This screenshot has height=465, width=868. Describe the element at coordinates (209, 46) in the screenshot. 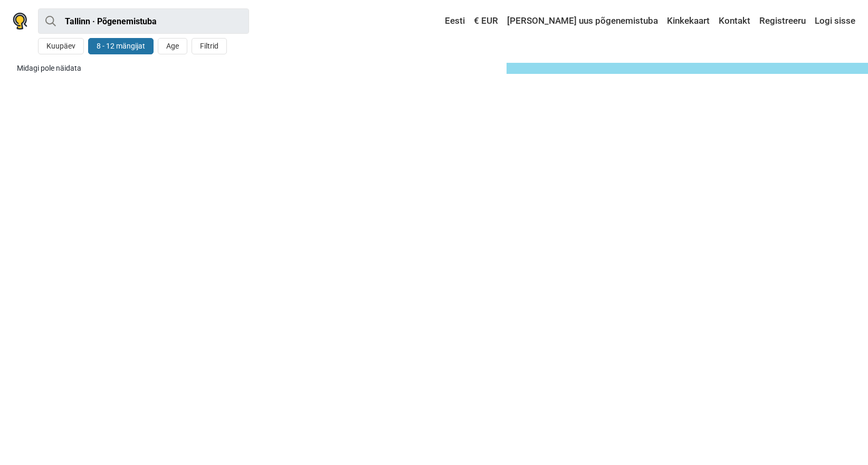

I see `button: Filtrid` at that location.